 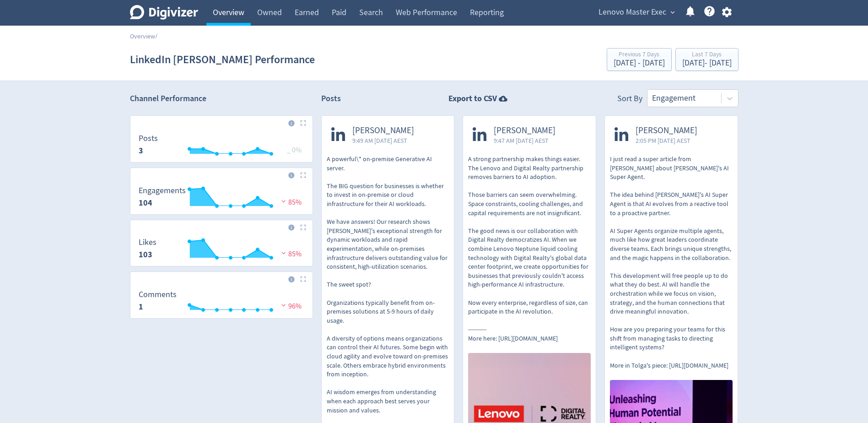 What do you see at coordinates (221, 250) in the screenshot?
I see `svg: Likes 103` at bounding box center [221, 250].